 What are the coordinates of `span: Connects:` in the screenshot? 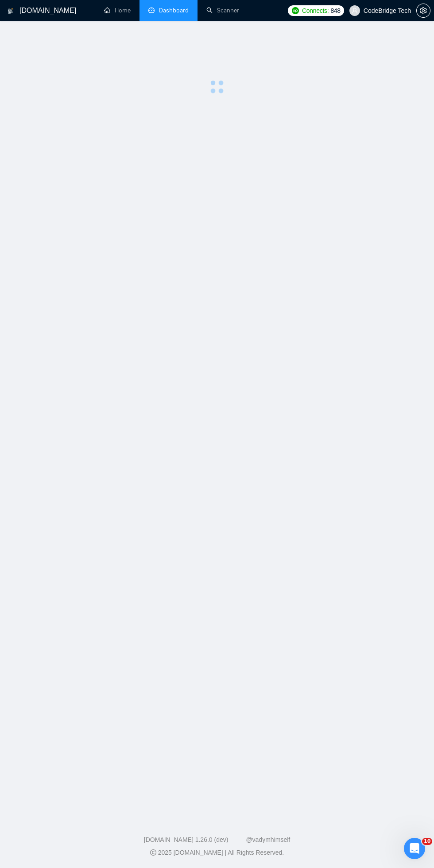 It's located at (315, 11).